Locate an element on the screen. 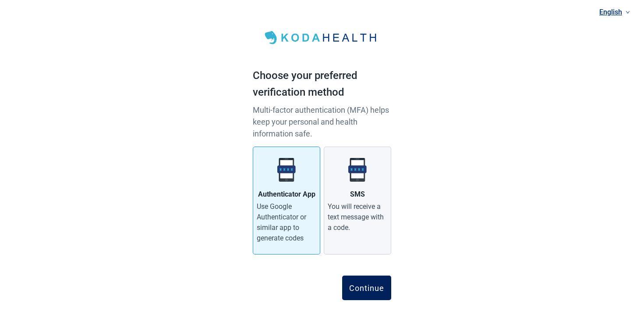 The height and width of the screenshot is (312, 644). div: Authenticator App is located at coordinates (287, 194).